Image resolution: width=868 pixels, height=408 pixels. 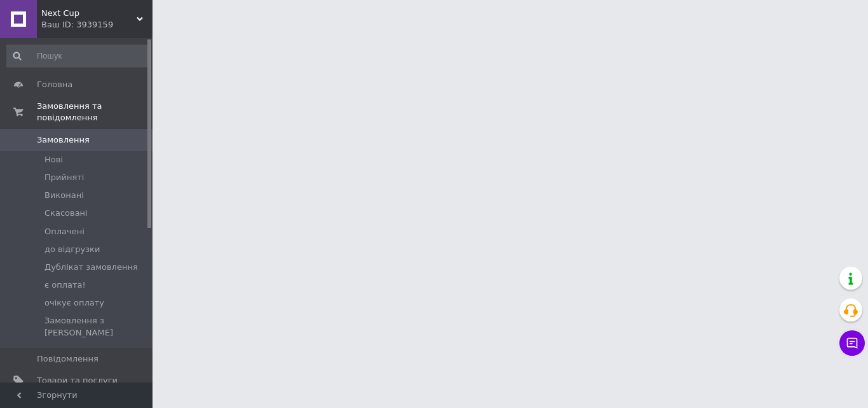 What do you see at coordinates (77, 380) in the screenshot?
I see `span: Товари та послуги` at bounding box center [77, 380].